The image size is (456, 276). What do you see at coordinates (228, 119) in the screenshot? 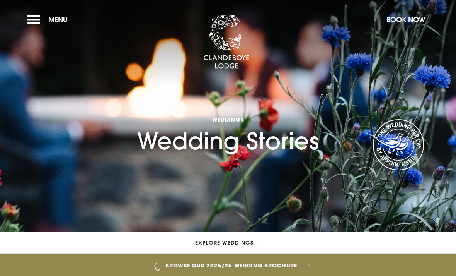
I see `span: Weddings` at bounding box center [228, 119].